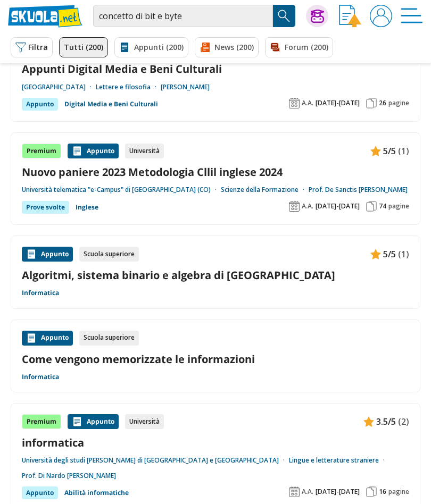 The width and height of the screenshot is (431, 504). What do you see at coordinates (216, 359) in the screenshot?
I see `a: Come vengono memorizzate le informazioni` at bounding box center [216, 359].